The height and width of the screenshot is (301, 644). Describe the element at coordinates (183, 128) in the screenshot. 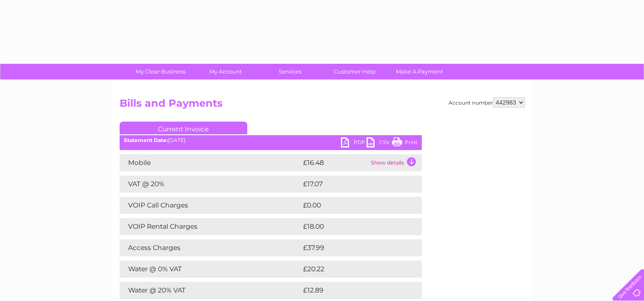

I see `a: Current Invoice` at that location.